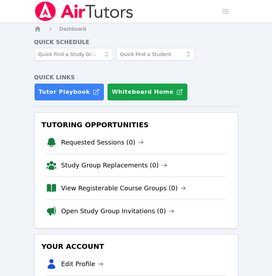  I want to click on h4: Quick Schedule, so click(136, 42).